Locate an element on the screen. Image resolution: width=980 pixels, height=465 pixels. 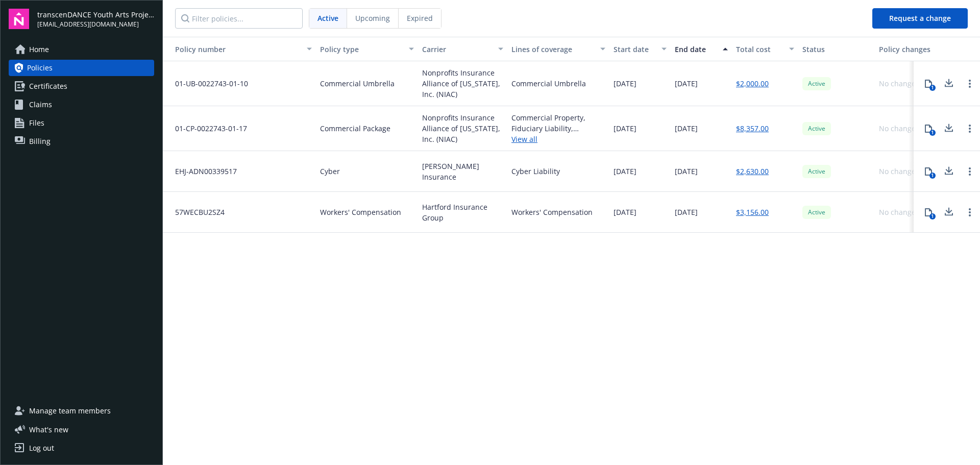
a: Billing is located at coordinates (81, 142).